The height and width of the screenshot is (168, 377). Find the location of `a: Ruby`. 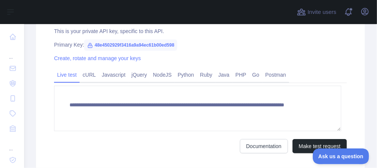

a: Ruby is located at coordinates (206, 75).